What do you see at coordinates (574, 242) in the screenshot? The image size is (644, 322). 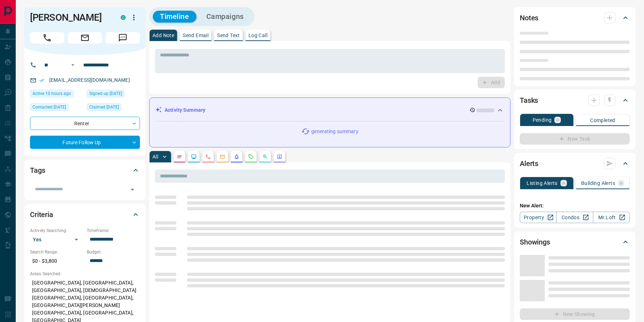 I see `div: Showings` at bounding box center [574, 242].